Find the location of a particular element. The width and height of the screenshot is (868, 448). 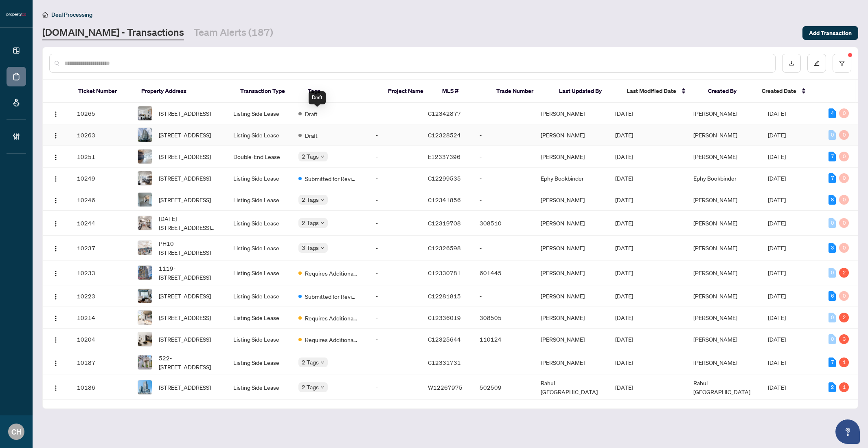

span: Submitted for Review is located at coordinates (331, 178).